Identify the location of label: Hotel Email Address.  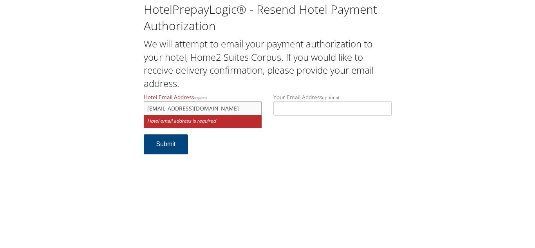
(203, 104).